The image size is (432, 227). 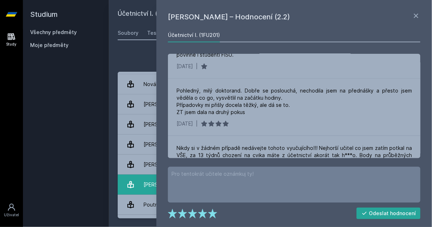 I want to click on div: Study, so click(x=11, y=44).